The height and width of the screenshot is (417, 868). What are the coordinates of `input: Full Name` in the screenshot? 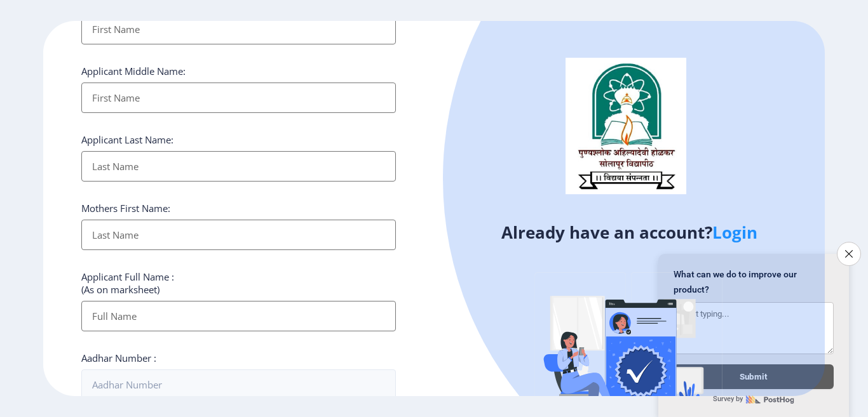 It's located at (238, 316).